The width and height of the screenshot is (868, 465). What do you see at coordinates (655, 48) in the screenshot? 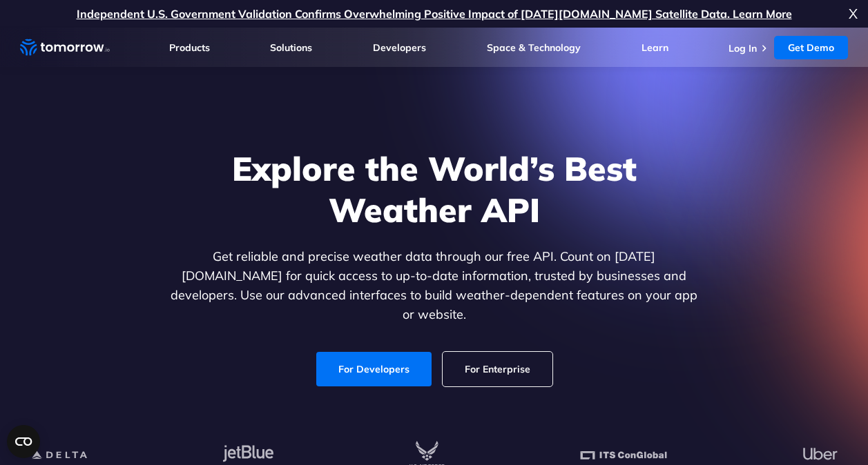
I see `a: Learn` at bounding box center [655, 48].